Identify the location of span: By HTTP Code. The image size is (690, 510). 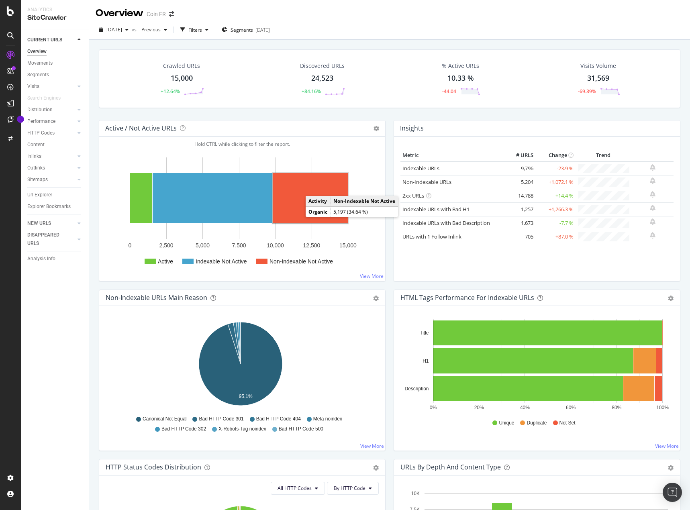
(350, 488).